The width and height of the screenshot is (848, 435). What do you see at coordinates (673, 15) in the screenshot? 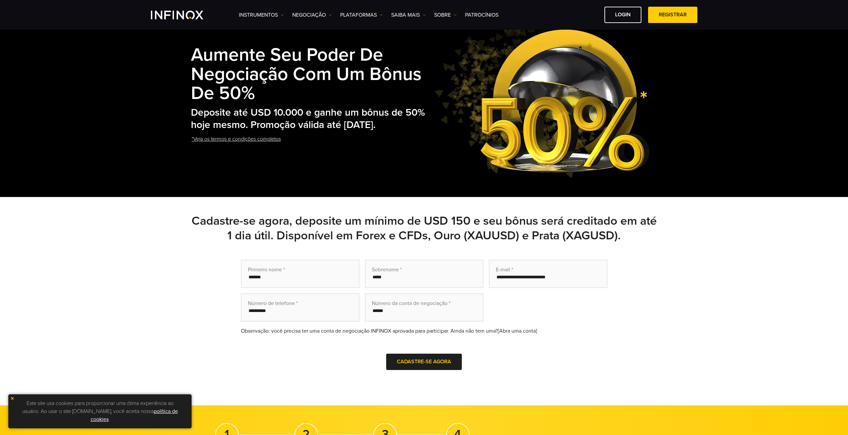
I see `a: Registrar` at bounding box center [673, 15].